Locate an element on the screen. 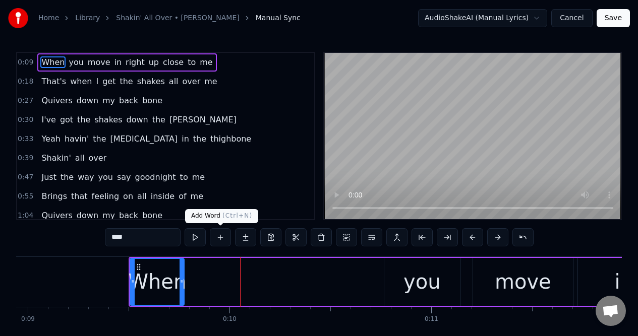 The width and height of the screenshot is (638, 336). div: you is located at coordinates (422, 282).